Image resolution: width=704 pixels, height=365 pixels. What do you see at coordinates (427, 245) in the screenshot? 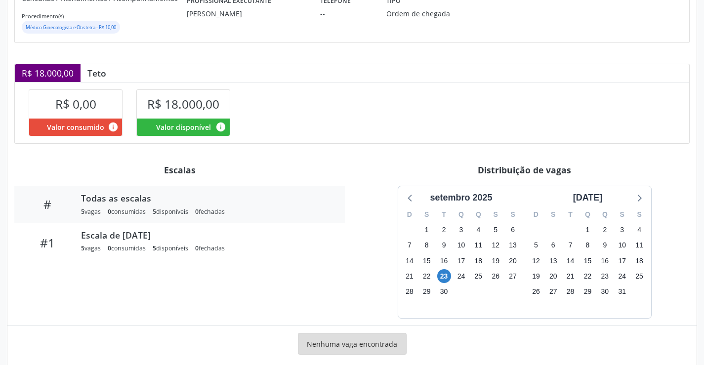
I see `span: segunda-feira, 8 de setembro de 2025` at bounding box center [427, 245].